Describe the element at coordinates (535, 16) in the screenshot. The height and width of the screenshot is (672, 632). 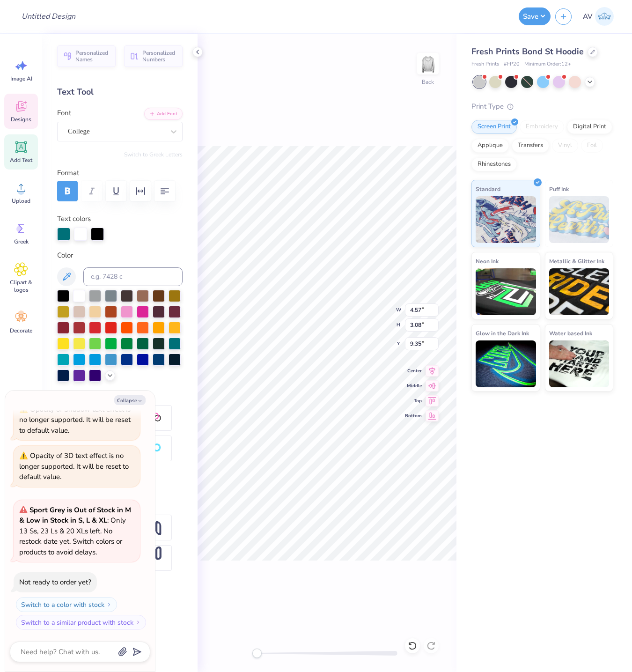
I see `button: Save` at that location.